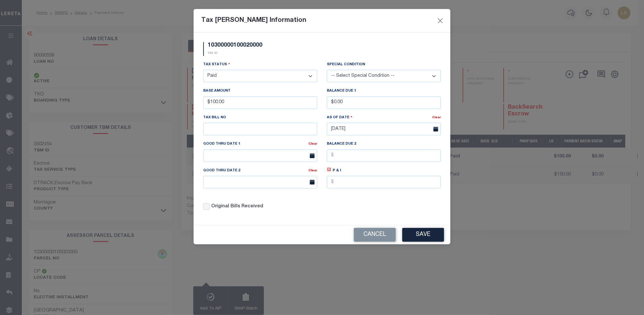  What do you see at coordinates (216, 65) in the screenshot?
I see `label: Tax Status` at bounding box center [216, 65].